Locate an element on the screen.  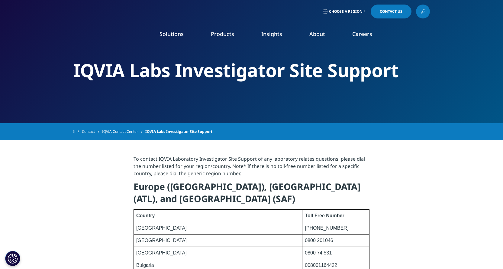
a: Products is located at coordinates (222, 34).